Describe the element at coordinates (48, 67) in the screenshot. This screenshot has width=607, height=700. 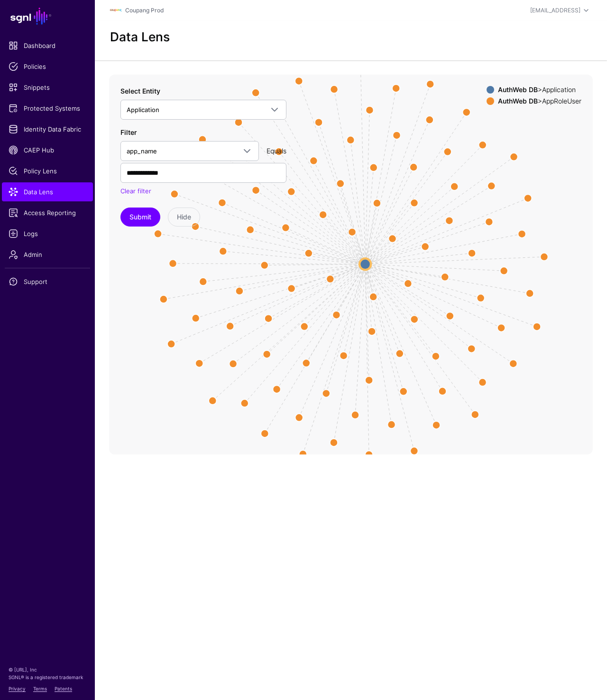
I see `a: Policies` at that location.